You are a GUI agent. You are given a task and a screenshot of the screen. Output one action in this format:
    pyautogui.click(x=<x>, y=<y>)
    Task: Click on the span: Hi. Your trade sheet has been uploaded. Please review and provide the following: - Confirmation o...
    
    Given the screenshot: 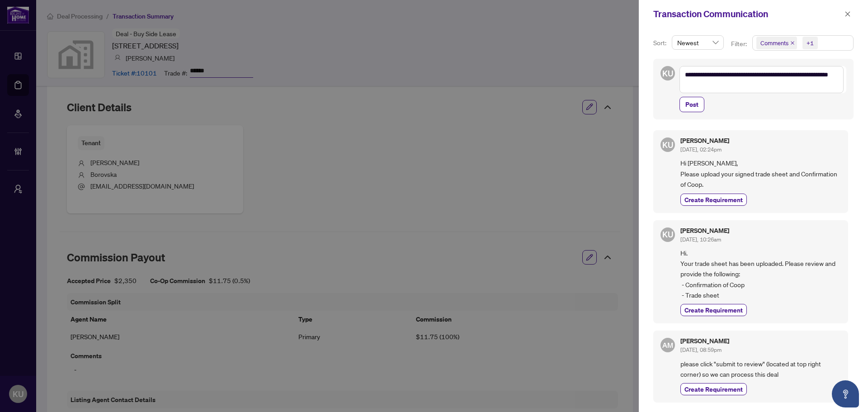 What is the action you would take?
    pyautogui.click(x=760, y=274)
    